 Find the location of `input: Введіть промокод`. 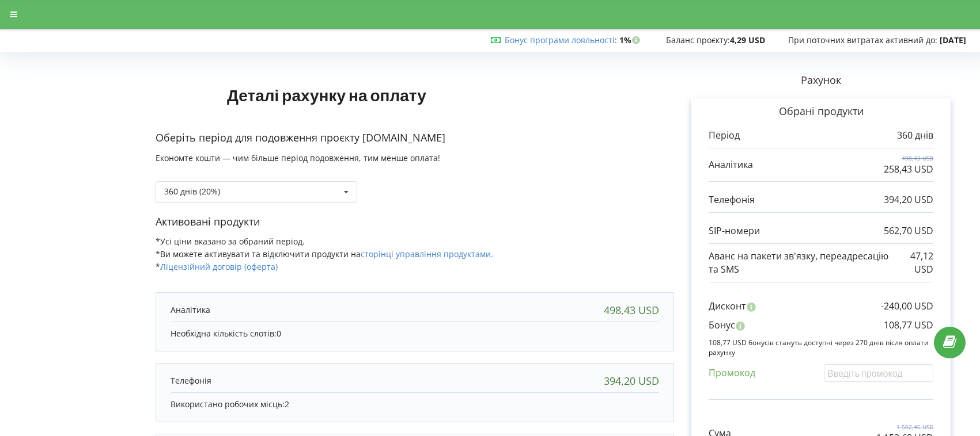

input: Введіть промокод is located at coordinates (878, 373).